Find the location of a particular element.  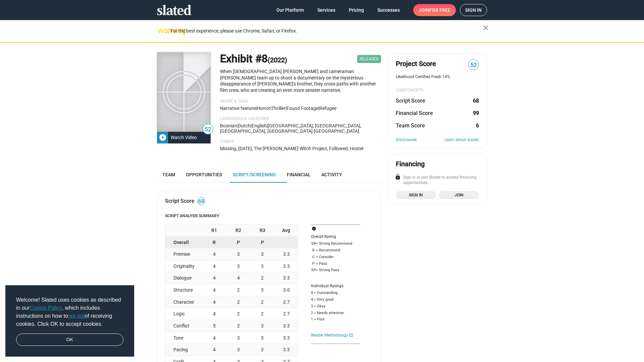

span: Activity is located at coordinates (332, 175).